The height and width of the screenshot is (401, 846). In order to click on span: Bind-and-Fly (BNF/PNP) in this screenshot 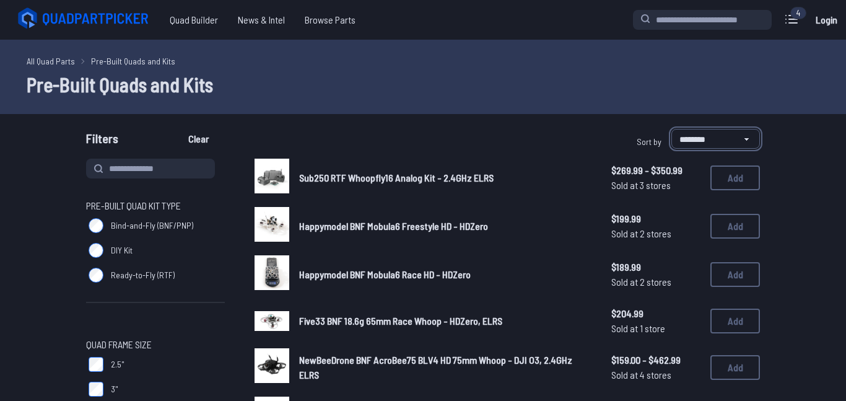, I will do `click(152, 225)`.